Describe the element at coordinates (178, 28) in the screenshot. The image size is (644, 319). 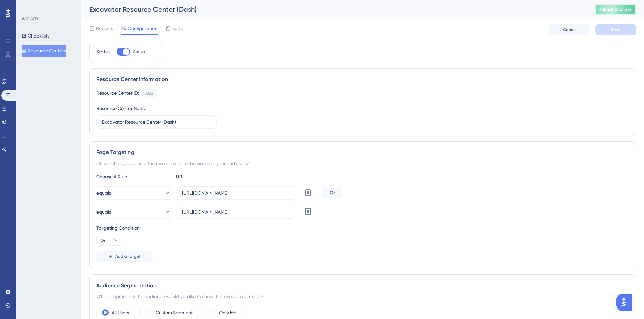
I see `span: Editor` at that location.